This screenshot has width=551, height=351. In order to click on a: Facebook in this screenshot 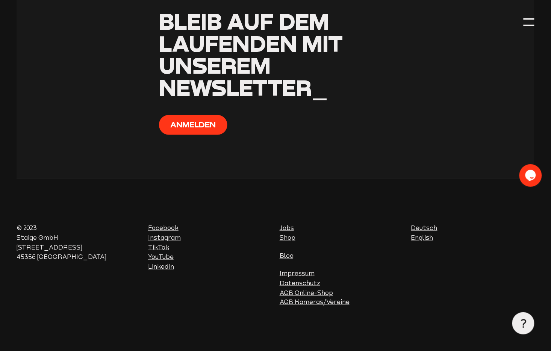, I will do `click(163, 228)`.